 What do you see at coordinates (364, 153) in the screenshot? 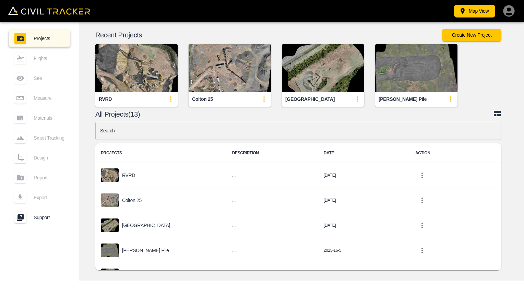
I see `th: DATE` at bounding box center [364, 153].